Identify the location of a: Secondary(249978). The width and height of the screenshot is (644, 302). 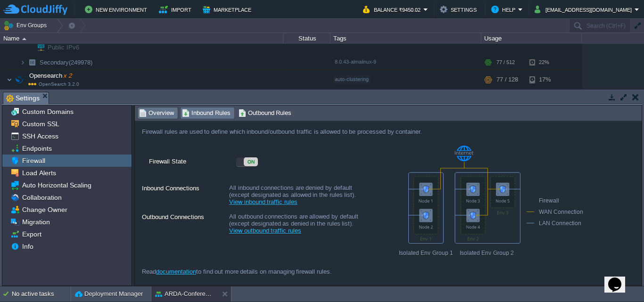
(66, 62).